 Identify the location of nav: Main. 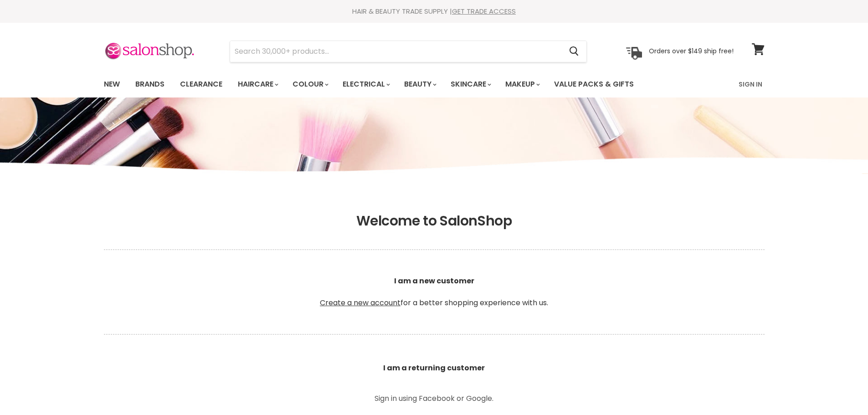
(434, 85).